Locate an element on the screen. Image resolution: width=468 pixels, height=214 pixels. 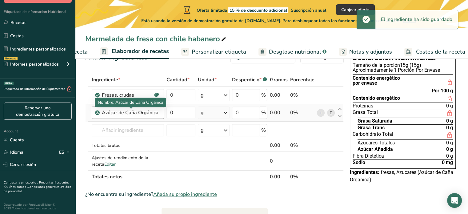
span: Azúcares Totales is located at coordinates (376, 143).